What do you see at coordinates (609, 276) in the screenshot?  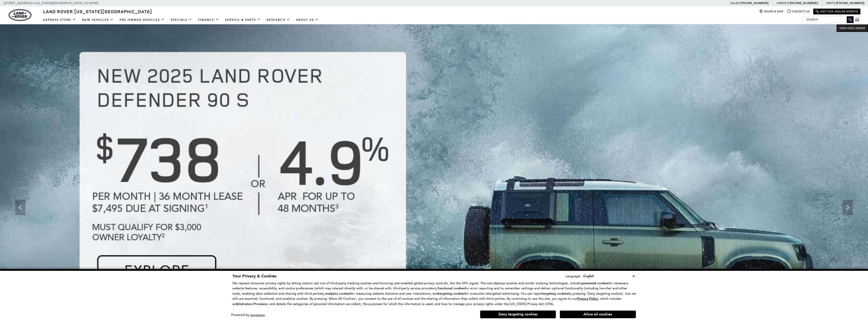 I see `select: Language Select` at bounding box center [609, 276].